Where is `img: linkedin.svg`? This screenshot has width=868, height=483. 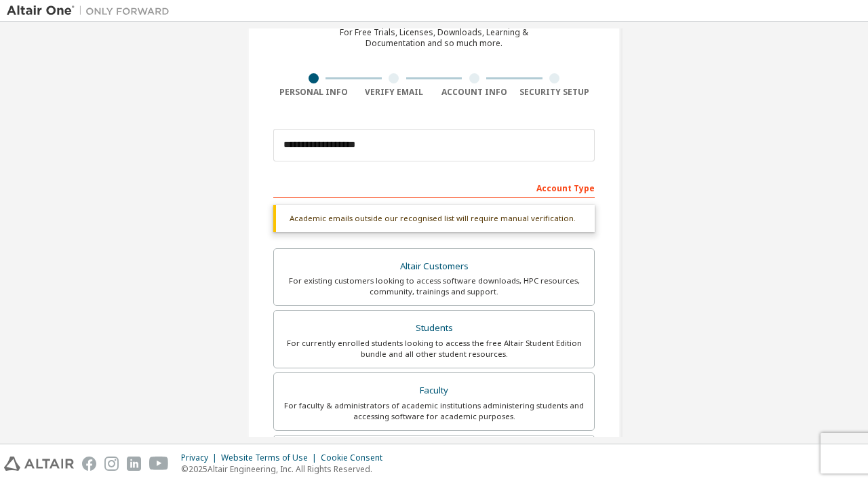 img: linkedin.svg is located at coordinates (134, 463).